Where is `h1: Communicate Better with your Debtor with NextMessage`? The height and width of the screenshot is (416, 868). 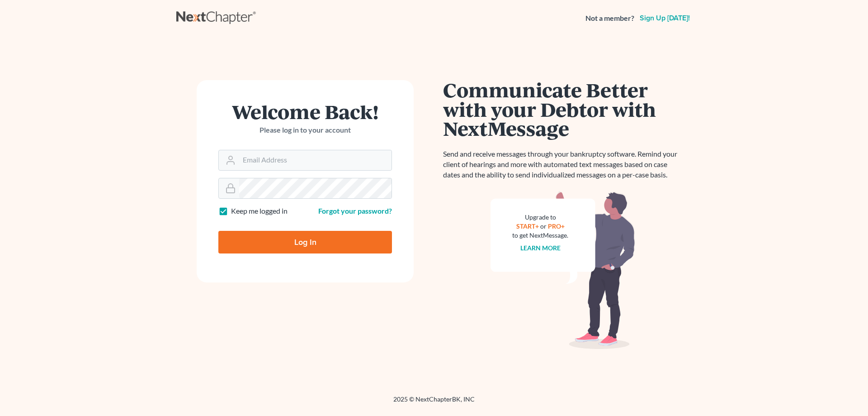
h1: Communicate Better with your Debtor with NextMessage is located at coordinates (563, 109).